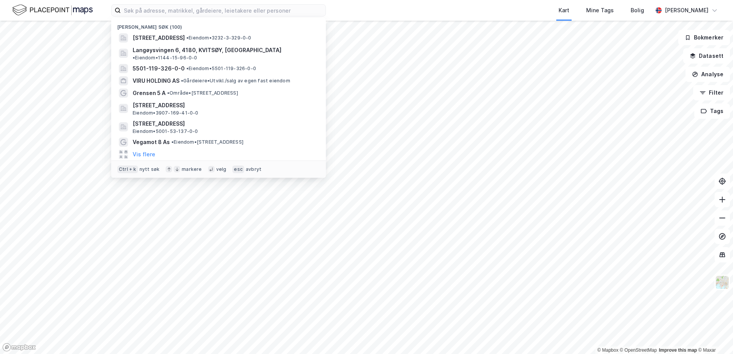 This screenshot has height=354, width=733. Describe the element at coordinates (238, 169) in the screenshot. I see `div: esc` at that location.